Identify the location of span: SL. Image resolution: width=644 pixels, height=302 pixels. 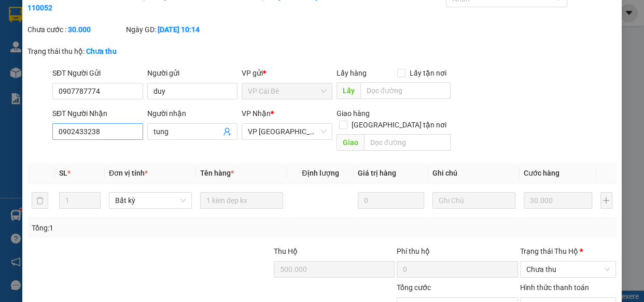
(64, 173).